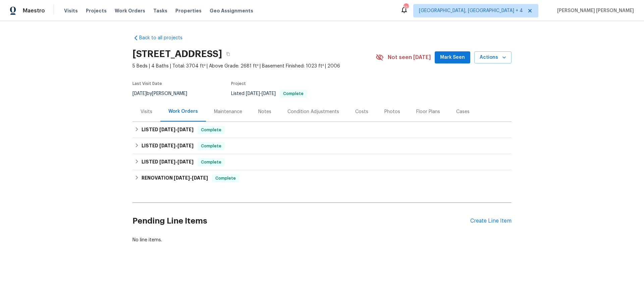 Image resolution: width=644 pixels, height=286 pixels. What do you see at coordinates (71, 11) in the screenshot?
I see `span: Visits` at bounding box center [71, 11].